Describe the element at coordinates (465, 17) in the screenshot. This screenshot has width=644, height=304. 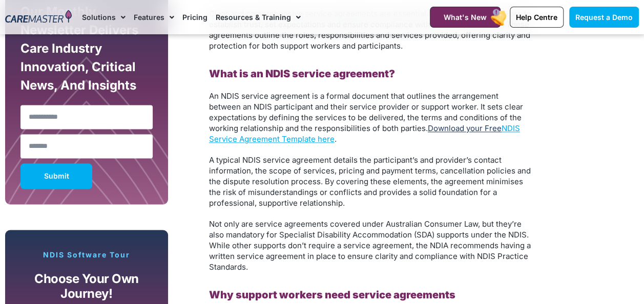
I see `span: What's New` at that location.